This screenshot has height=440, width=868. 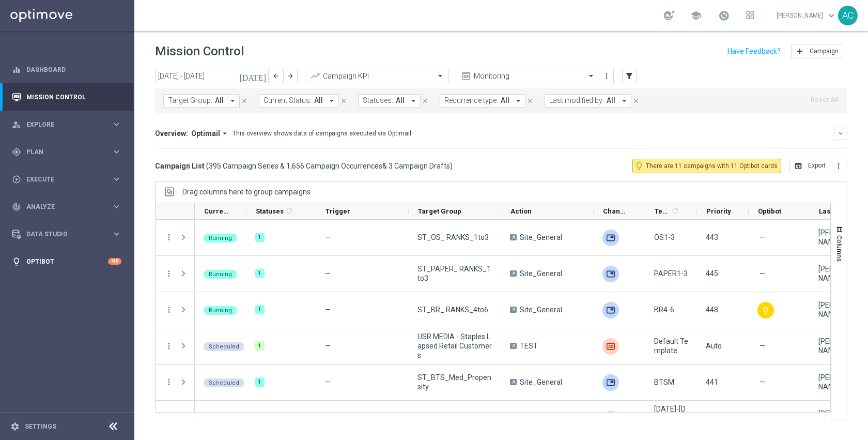 What do you see at coordinates (714, 346) in the screenshot?
I see `span: Auto` at bounding box center [714, 346].